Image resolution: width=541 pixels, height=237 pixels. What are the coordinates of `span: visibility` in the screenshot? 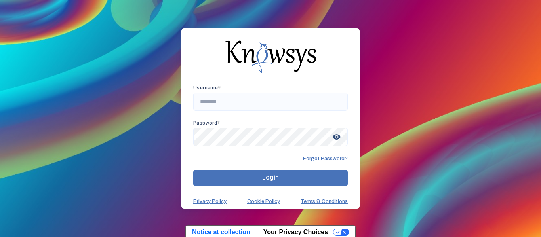 It's located at (337, 137).